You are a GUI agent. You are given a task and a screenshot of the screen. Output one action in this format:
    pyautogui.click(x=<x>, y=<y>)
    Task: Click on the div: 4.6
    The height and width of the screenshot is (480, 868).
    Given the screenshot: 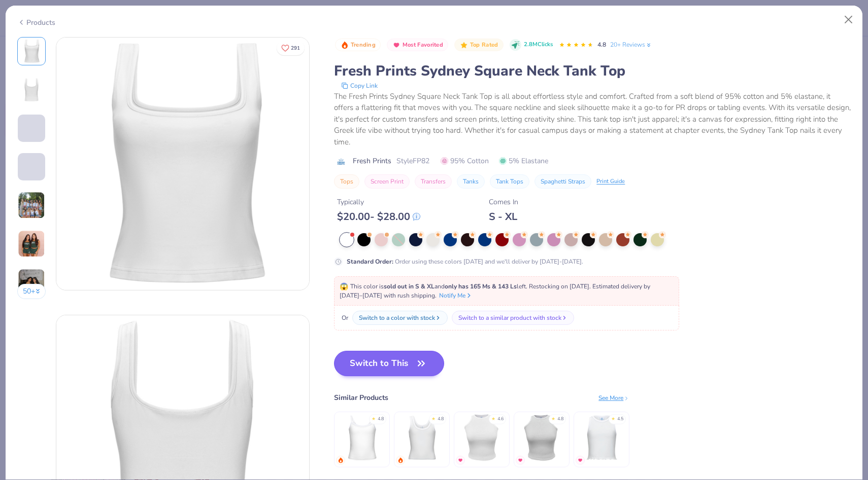 What is the action you would take?
    pyautogui.click(x=500, y=420)
    